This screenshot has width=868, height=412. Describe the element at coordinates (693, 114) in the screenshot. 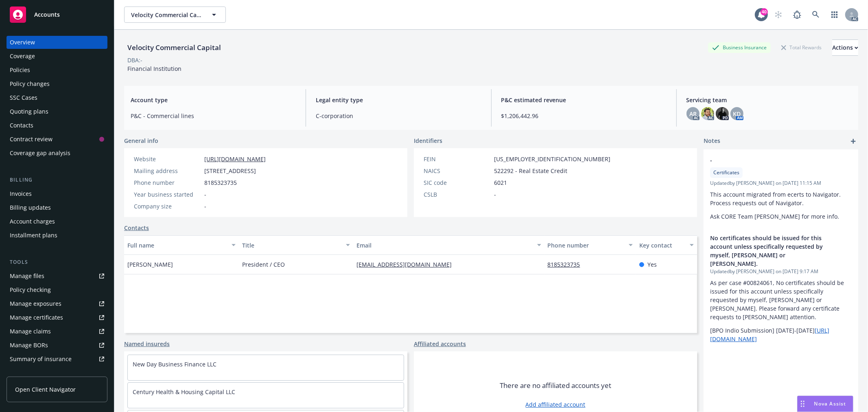

I see `span: AR` at that location.